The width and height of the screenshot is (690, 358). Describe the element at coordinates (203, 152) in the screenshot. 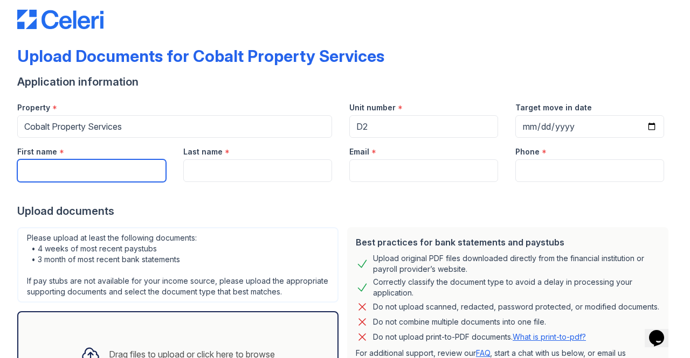

I see `label: Last name` at that location.